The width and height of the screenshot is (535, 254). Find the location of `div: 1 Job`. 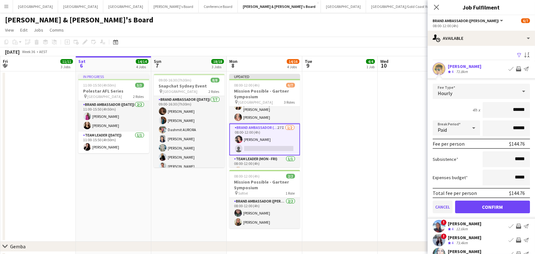

div: 1 Job is located at coordinates (370, 67).